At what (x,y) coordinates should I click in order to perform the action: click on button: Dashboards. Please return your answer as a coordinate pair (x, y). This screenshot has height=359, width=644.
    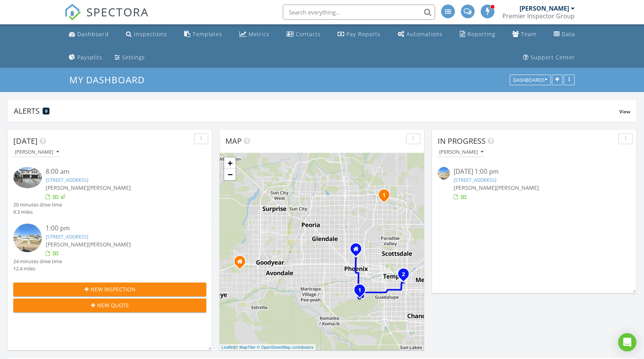
    Looking at the image, I should click on (530, 80).